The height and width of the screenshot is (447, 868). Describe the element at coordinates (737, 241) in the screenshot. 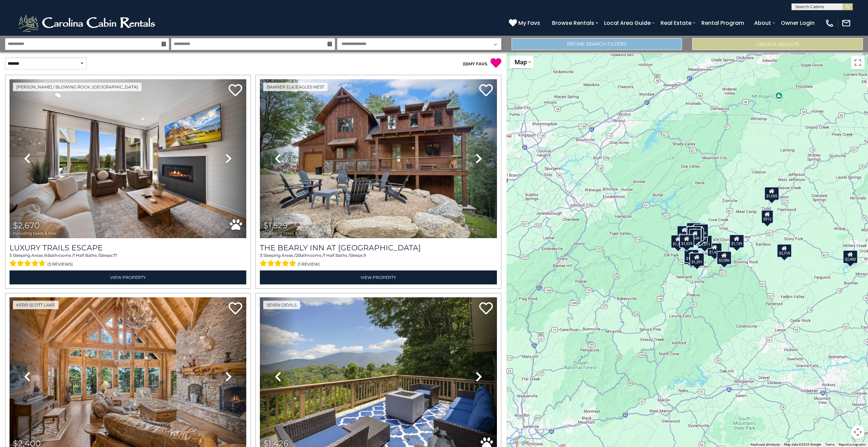

I see `div: $1,159` at that location.